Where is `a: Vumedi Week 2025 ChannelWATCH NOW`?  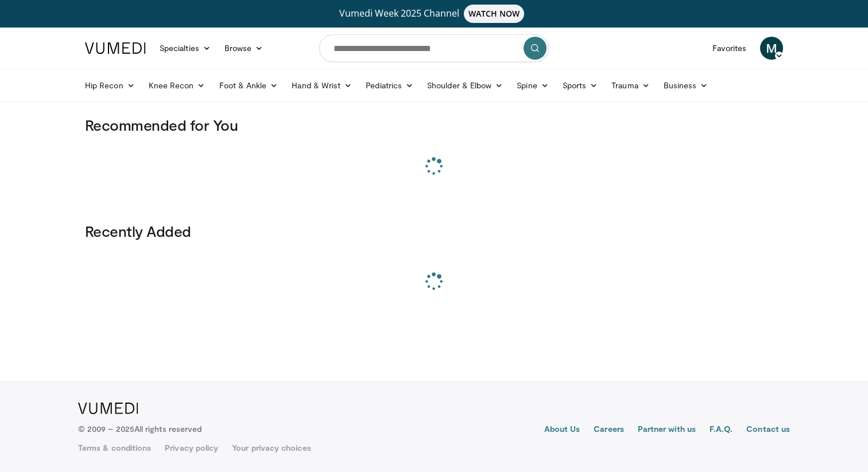 a: Vumedi Week 2025 ChannelWATCH NOW is located at coordinates (434, 14).